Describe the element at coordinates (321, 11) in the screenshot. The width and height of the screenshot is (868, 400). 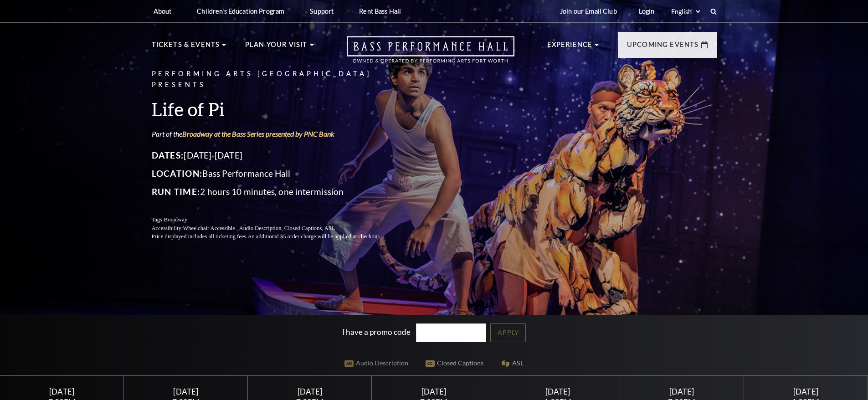
I see `p: Support` at that location.